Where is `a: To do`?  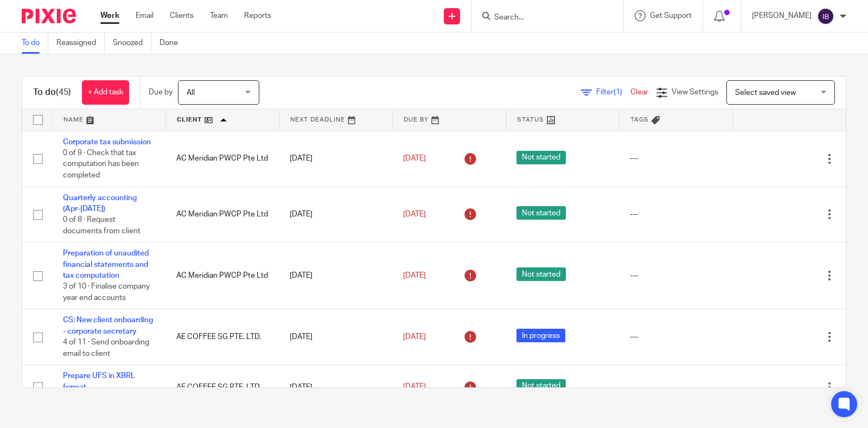 a: To do is located at coordinates (35, 43).